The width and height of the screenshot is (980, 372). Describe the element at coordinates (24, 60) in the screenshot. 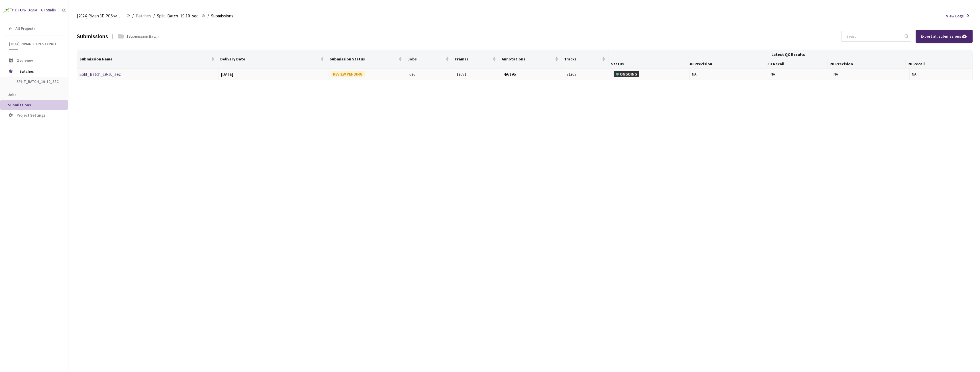

I see `span: Overview` at that location.